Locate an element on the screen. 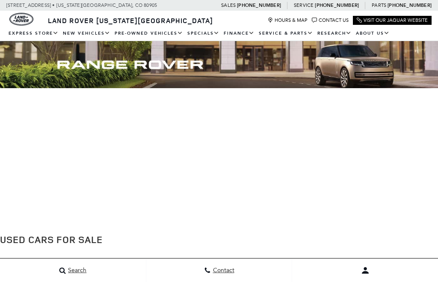 The image size is (438, 282). a: Specials is located at coordinates (203, 33).